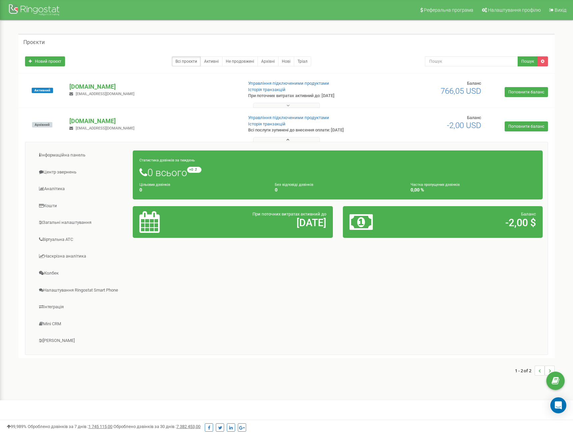 Image resolution: width=573 pixels, height=435 pixels. What do you see at coordinates (515, 10) in the screenshot?
I see `span: Налаштування профілю` at bounding box center [515, 10].